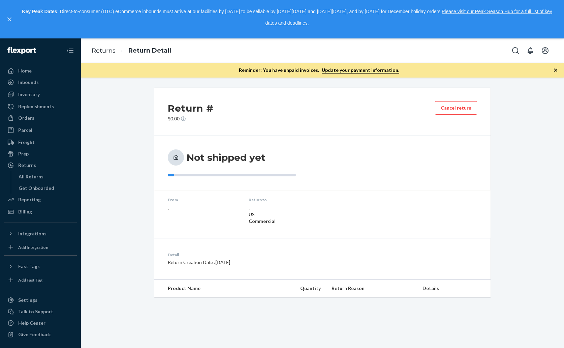  I want to click on strong: Commercial, so click(262, 221).